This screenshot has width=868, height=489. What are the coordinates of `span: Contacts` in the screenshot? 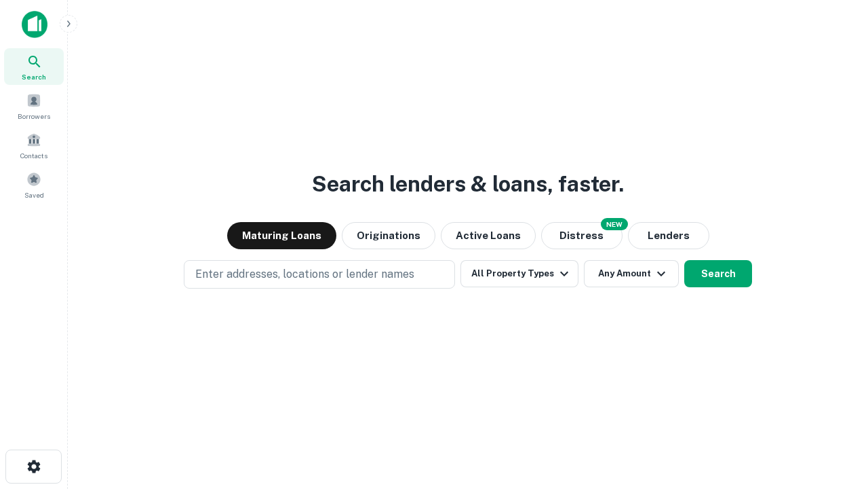 It's located at (34, 155).